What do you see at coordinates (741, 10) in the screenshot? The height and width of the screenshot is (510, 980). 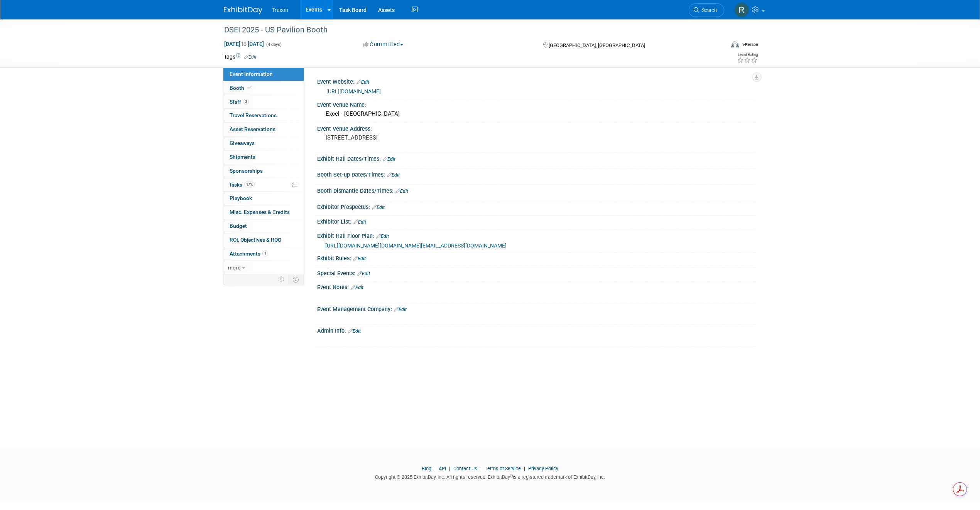 I see `img: Ryan Flores` at bounding box center [741, 10].